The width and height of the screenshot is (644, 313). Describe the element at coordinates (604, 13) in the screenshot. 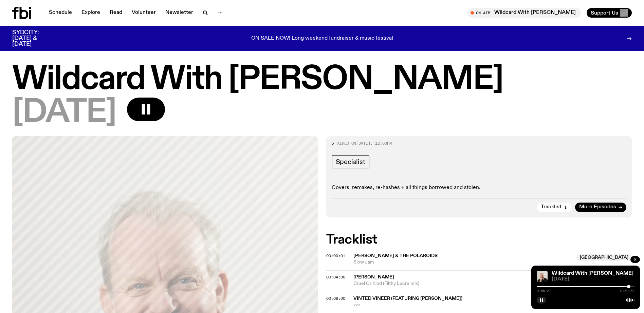

I see `span: Support Us` at that location.